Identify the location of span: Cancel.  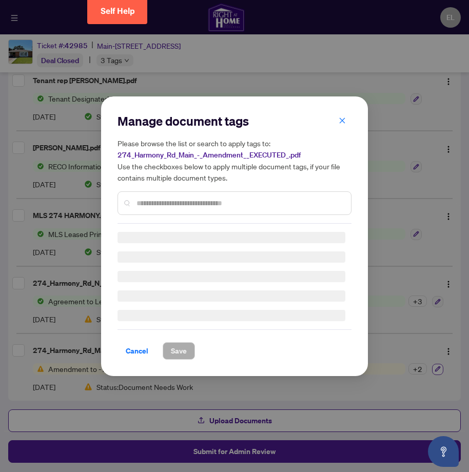
(137, 351).